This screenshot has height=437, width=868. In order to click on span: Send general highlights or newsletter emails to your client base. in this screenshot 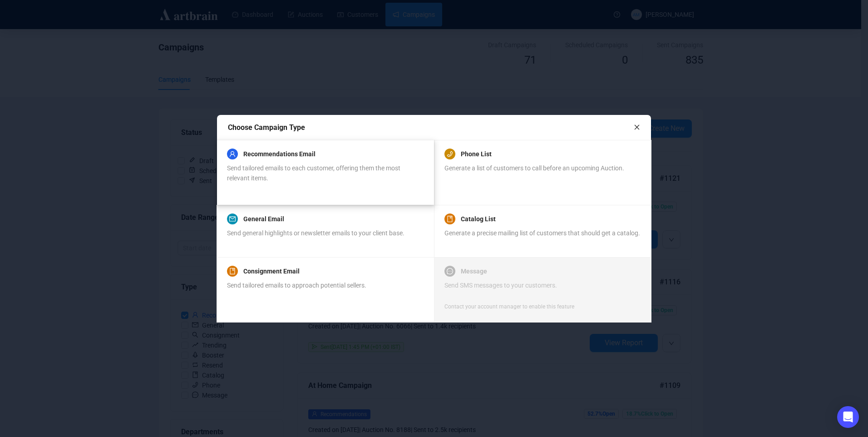, I will do `click(316, 233)`.